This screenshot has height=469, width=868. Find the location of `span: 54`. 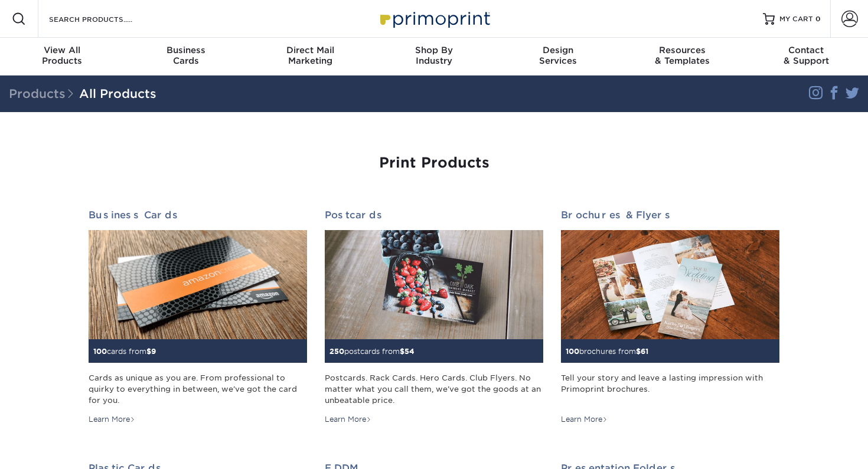

span: 54 is located at coordinates (409, 351).